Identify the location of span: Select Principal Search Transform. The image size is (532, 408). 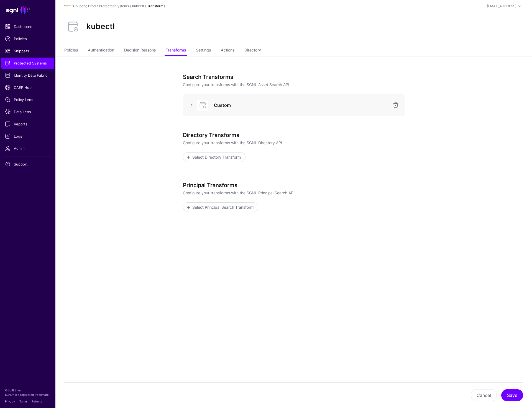
(223, 207).